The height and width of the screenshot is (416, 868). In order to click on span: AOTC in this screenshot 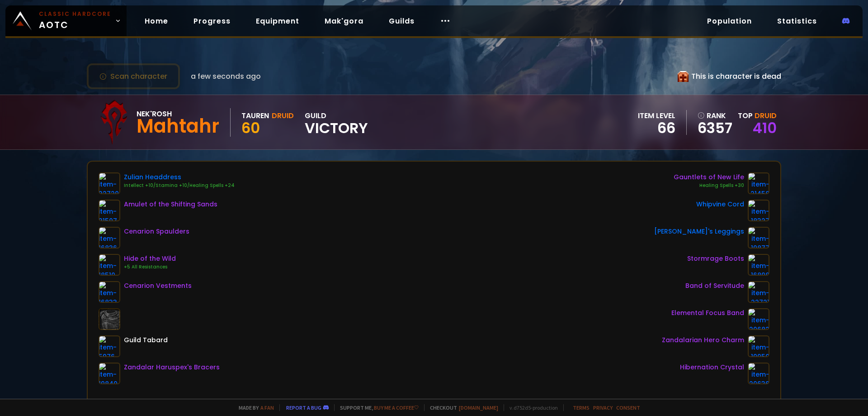, I will do `click(75, 21)`.